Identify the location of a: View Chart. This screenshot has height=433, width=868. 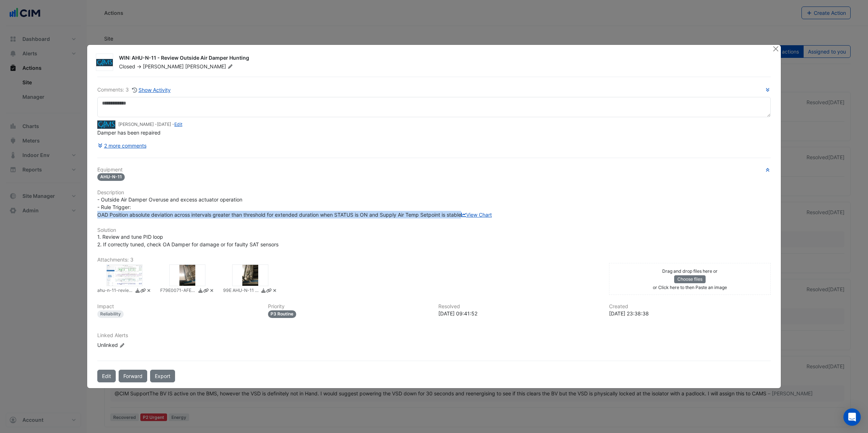
(476, 215).